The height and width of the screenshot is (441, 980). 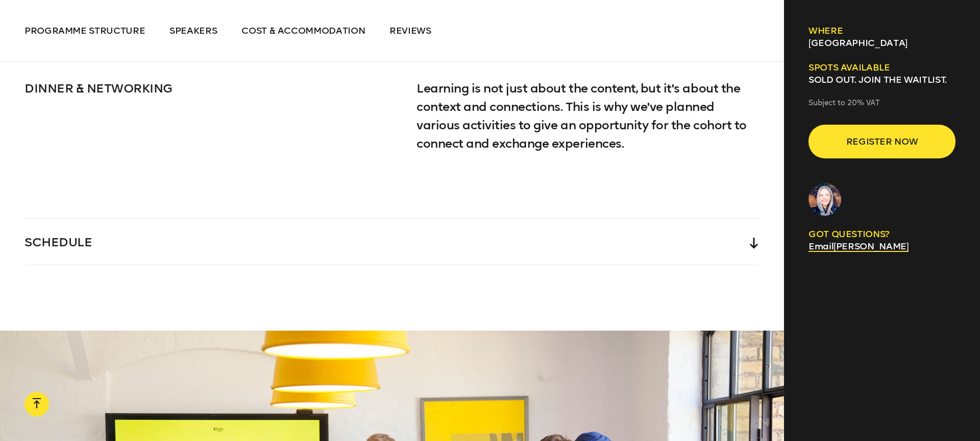 What do you see at coordinates (882, 234) in the screenshot?
I see `p: GOT QUESTIONS?` at bounding box center [882, 234].